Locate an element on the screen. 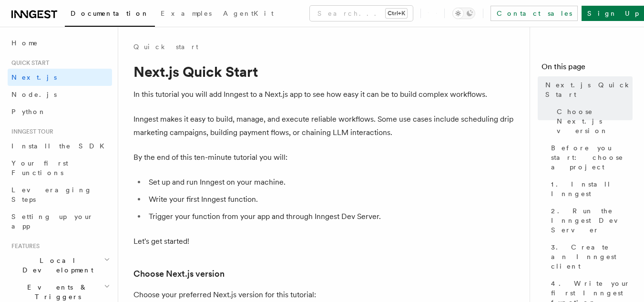 The height and width of the screenshot is (302, 644). span: 1. Install Inngest is located at coordinates (592, 189).